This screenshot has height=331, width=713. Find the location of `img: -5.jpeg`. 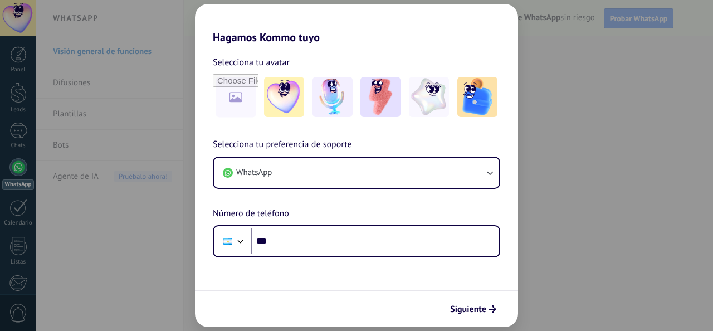

img: -5.jpeg is located at coordinates (478, 97).